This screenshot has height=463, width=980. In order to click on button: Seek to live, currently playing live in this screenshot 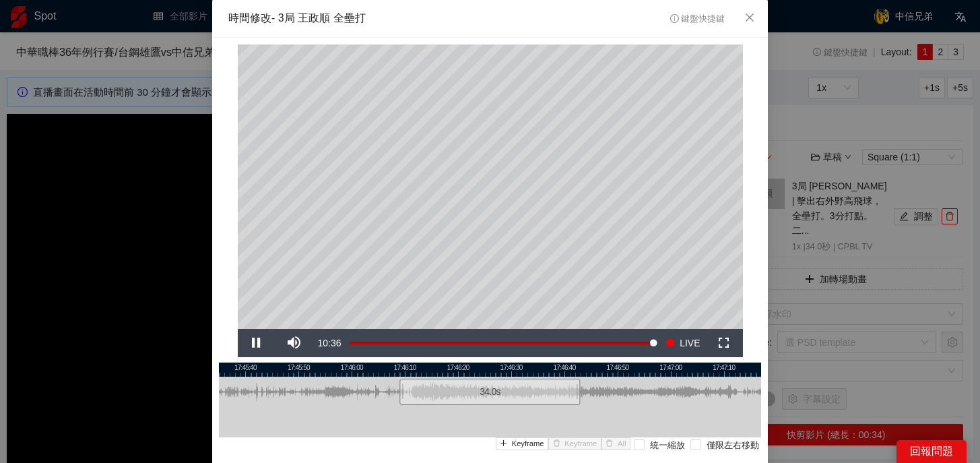, I will do `click(682, 343)`.